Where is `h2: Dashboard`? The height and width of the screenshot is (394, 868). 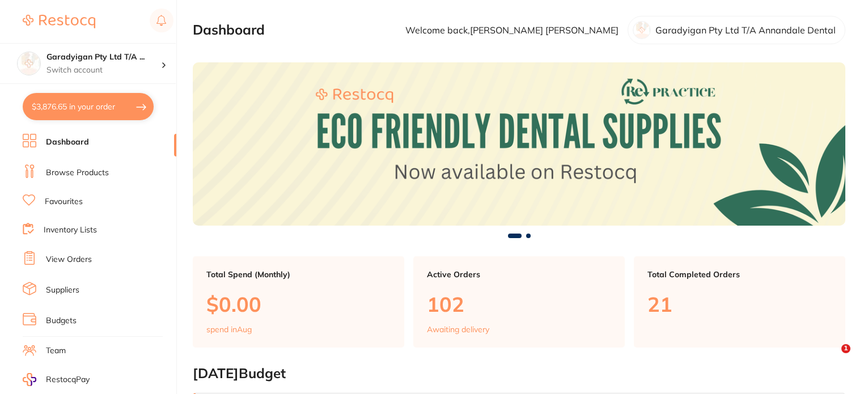
h2: Dashboard is located at coordinates (228, 30).